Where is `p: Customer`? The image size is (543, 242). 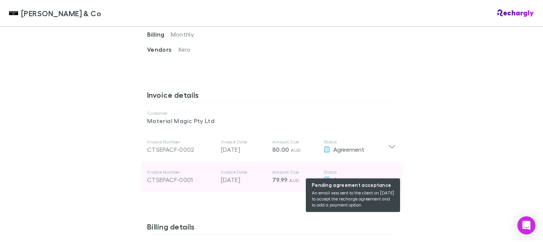 p: Customer is located at coordinates (271, 113).